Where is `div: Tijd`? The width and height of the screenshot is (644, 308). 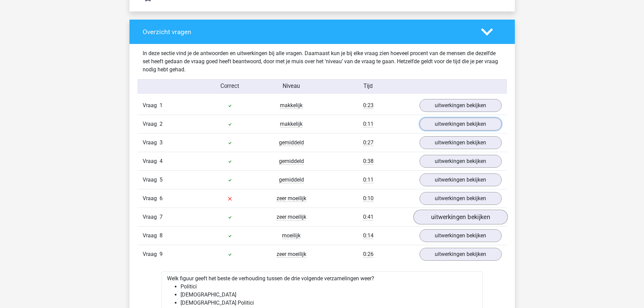
div: Tijd is located at coordinates (368, 86).